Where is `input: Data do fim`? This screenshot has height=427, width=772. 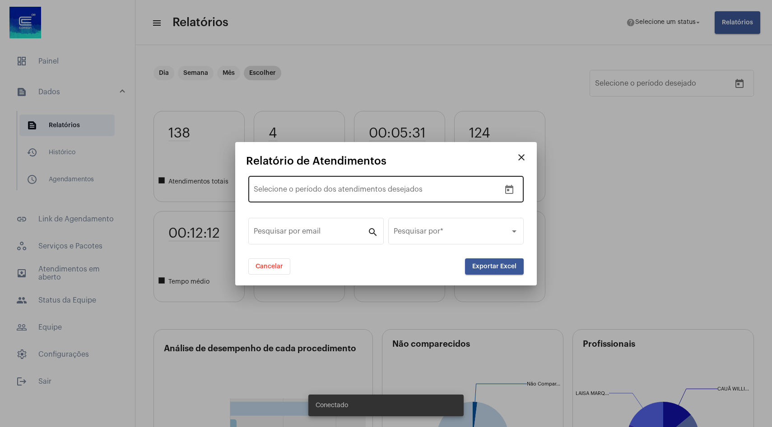 input: Data do fim is located at coordinates (368, 191).